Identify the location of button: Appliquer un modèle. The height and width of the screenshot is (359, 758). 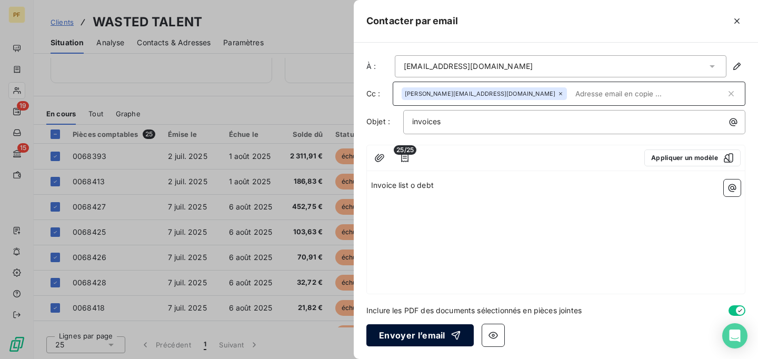
(692, 158).